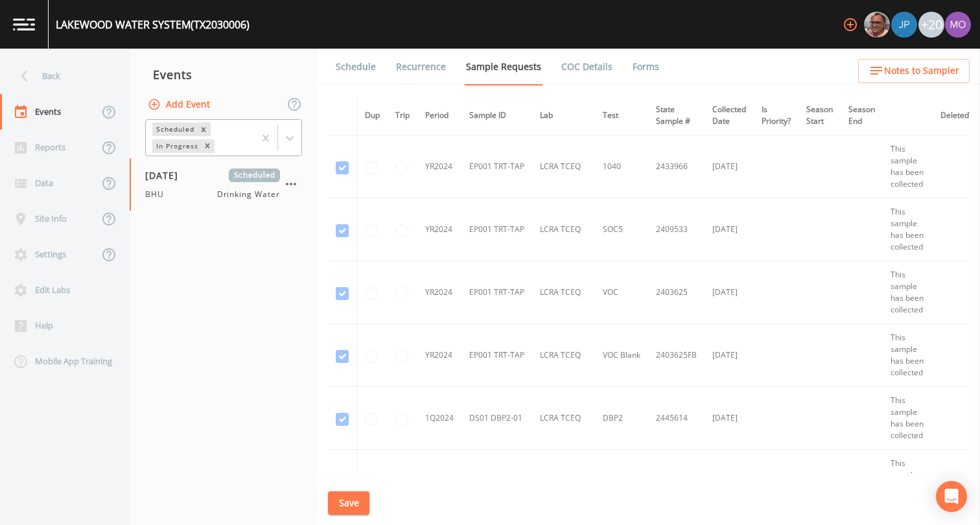 The height and width of the screenshot is (525, 980). What do you see at coordinates (208, 146) in the screenshot?
I see `div: Remove In Progress` at bounding box center [208, 146].